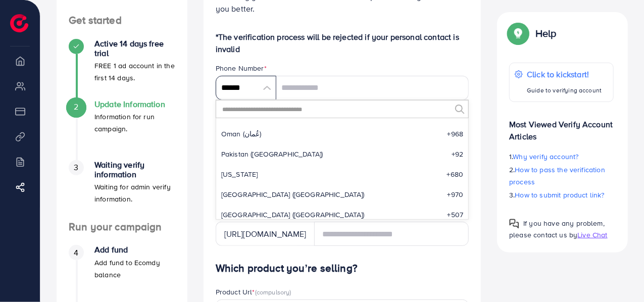 Image resolution: width=644 pixels, height=302 pixels. Describe the element at coordinates (455, 174) in the screenshot. I see `span: +680` at that location.